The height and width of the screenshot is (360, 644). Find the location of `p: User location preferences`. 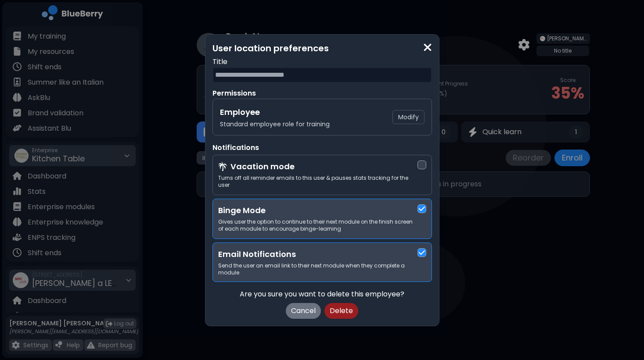

p: User location preferences is located at coordinates (322, 48).